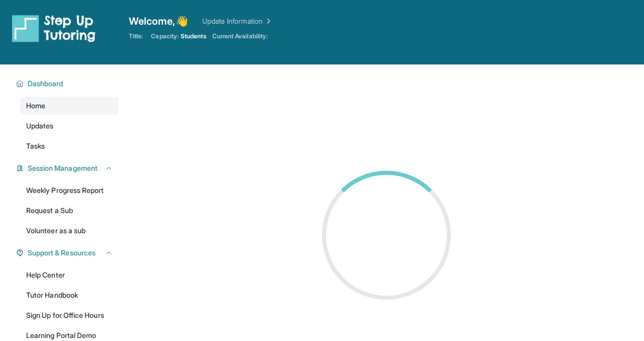  Describe the element at coordinates (68, 168) in the screenshot. I see `button: Session Management` at that location.